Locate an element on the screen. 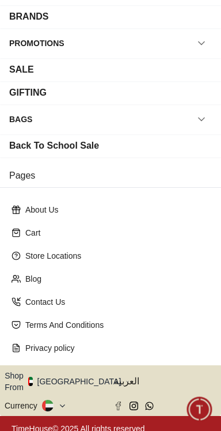  div: Currency is located at coordinates (23, 406).